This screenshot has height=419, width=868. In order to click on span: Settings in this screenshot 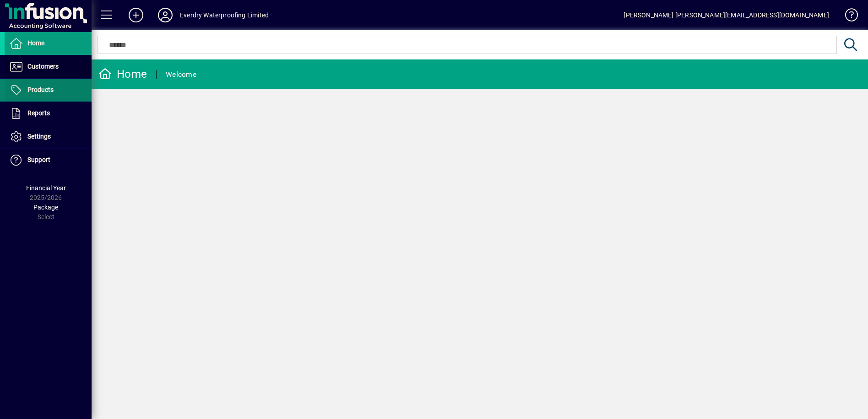, I will do `click(39, 137)`.